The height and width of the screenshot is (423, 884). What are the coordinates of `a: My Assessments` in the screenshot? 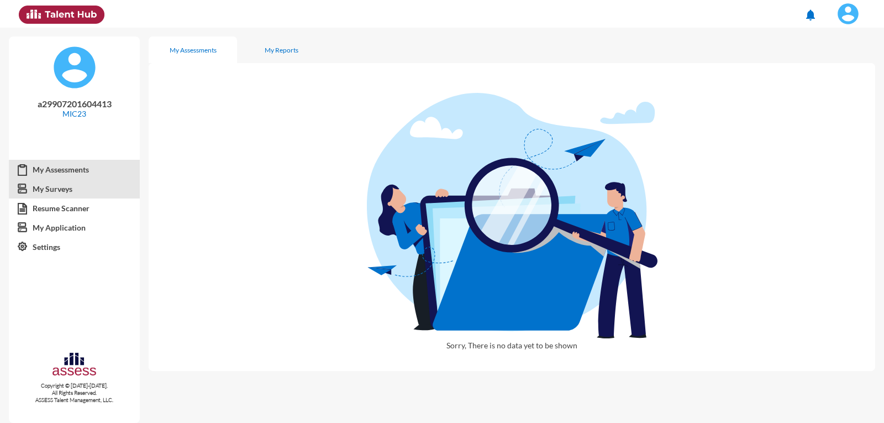 It's located at (74, 170).